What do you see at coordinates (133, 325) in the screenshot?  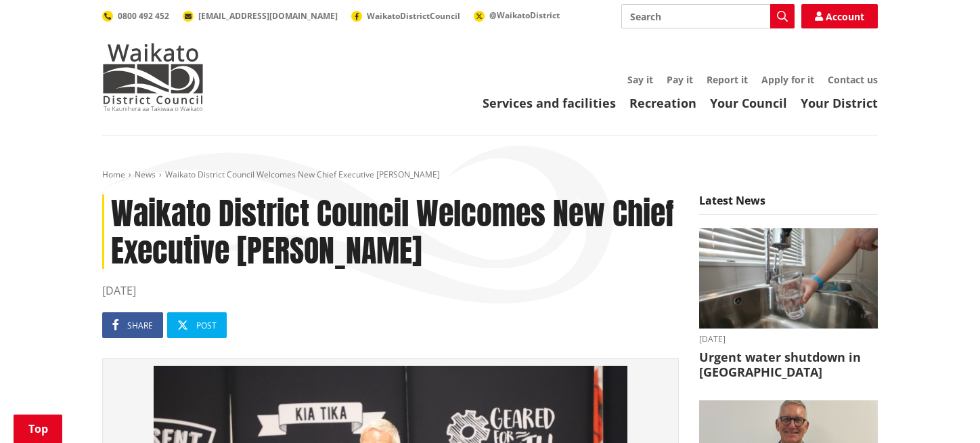 I see `a: Share` at bounding box center [133, 325].